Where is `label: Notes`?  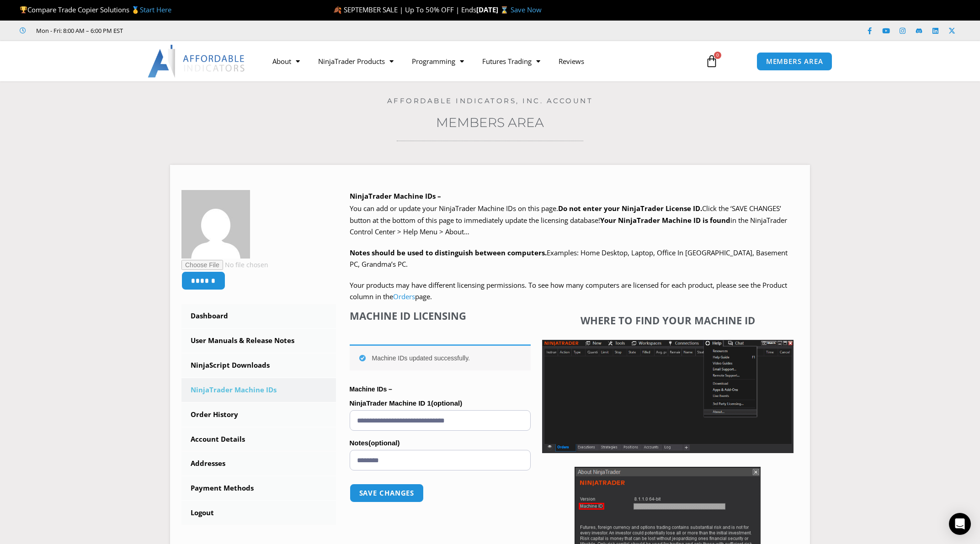
label: Notes is located at coordinates (441, 443).